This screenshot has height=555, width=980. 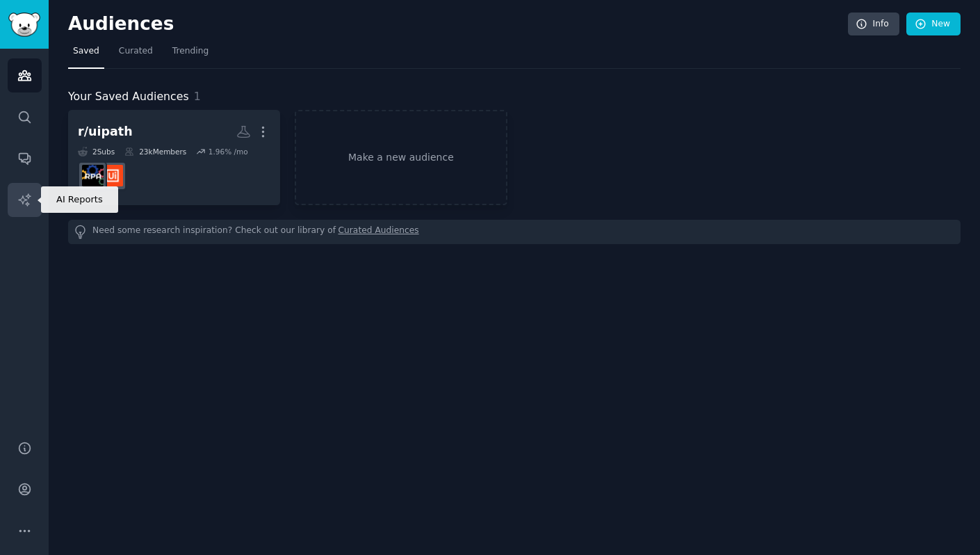 I want to click on a: Curated, so click(x=136, y=55).